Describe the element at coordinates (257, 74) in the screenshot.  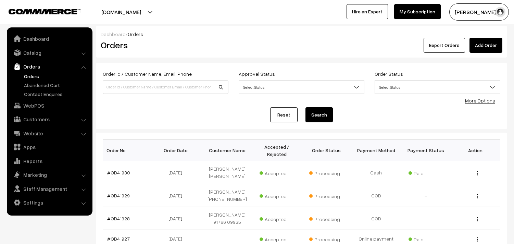
I see `label: Approval Status` at that location.